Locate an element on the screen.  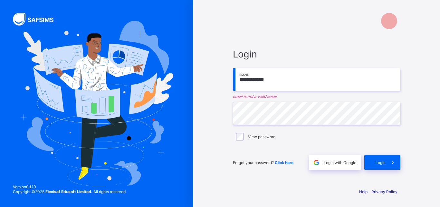
strong: Flexisaf Edusoft Limited. is located at coordinates (69, 191).